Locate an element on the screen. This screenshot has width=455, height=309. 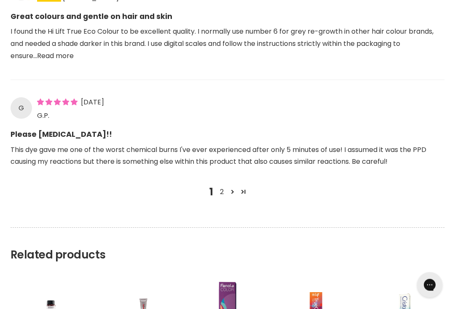
p: I found the Hi Lift True Eco Colour to be excellent quality. I normally use number 6 for grey re-... is located at coordinates (227, 49).